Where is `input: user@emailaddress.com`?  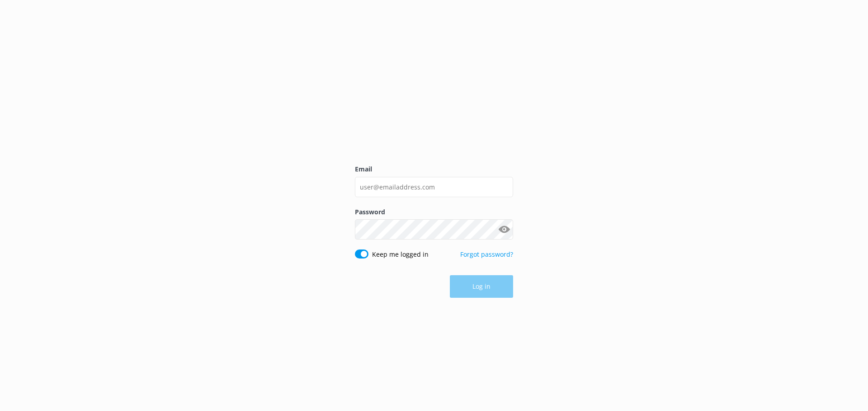
input: user@emailaddress.com is located at coordinates (434, 187).